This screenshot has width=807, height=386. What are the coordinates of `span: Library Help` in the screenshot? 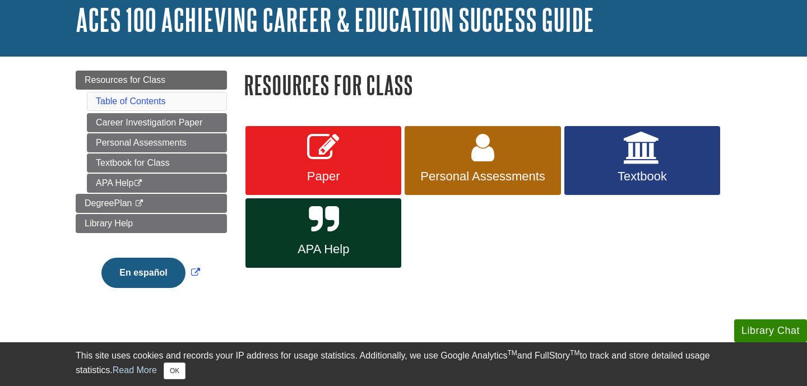 It's located at (109, 223).